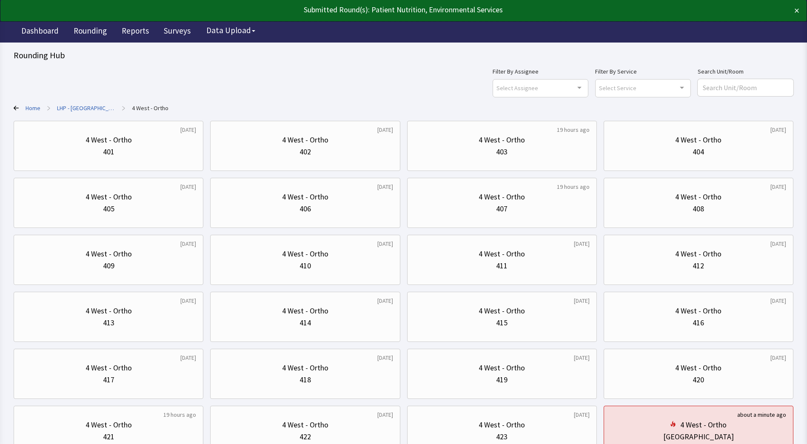 The height and width of the screenshot is (444, 807). Describe the element at coordinates (90, 32) in the screenshot. I see `a: Rounding` at that location.